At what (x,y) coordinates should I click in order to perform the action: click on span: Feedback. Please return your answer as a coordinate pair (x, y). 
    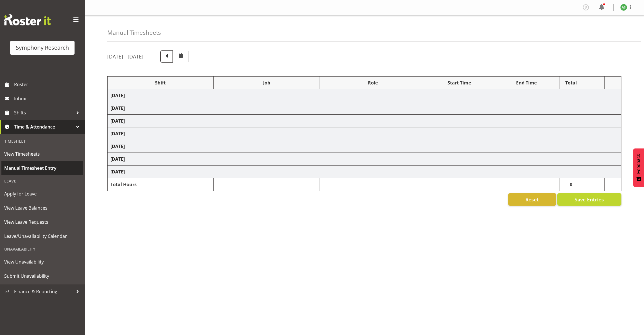
    Looking at the image, I should click on (639, 164).